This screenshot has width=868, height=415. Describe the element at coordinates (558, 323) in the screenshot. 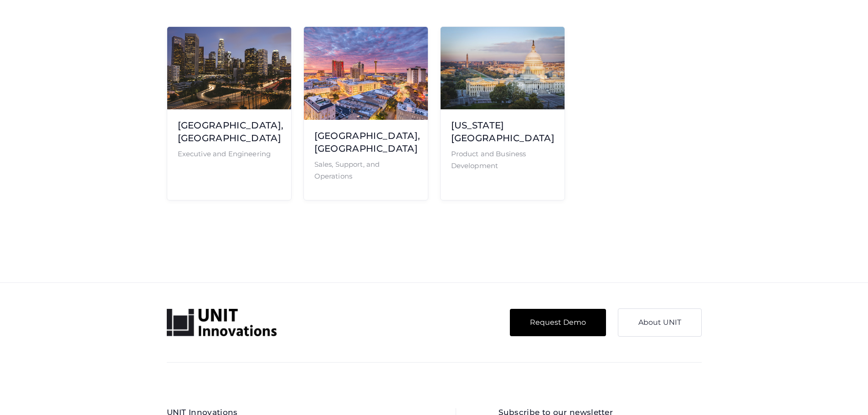

I see `a: Request Demo` at that location.